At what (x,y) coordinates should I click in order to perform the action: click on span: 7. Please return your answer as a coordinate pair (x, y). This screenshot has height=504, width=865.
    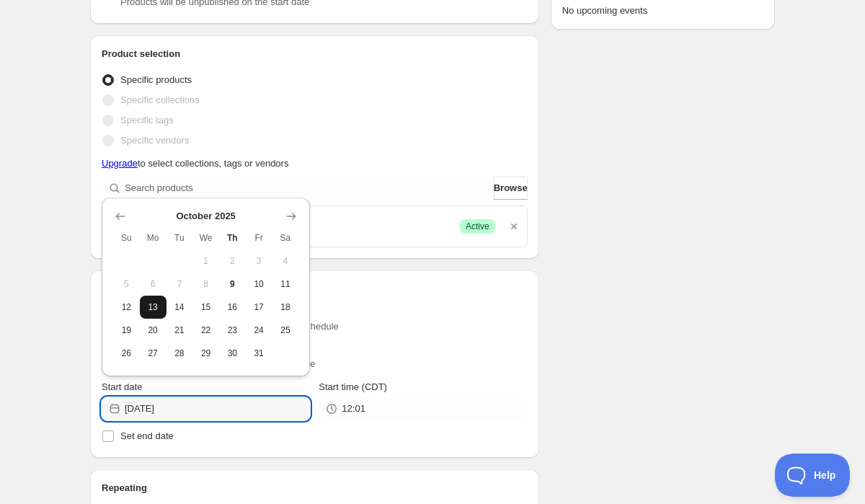
    Looking at the image, I should click on (179, 284).